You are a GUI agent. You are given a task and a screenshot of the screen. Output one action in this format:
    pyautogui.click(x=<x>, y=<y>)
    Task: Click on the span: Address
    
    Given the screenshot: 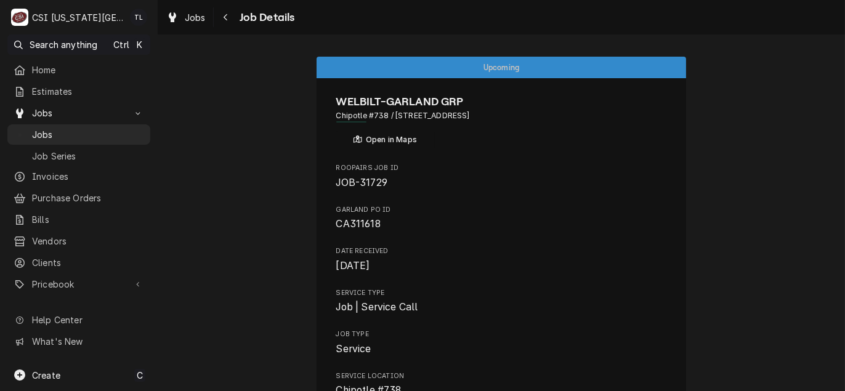 What is the action you would take?
    pyautogui.click(x=502, y=116)
    